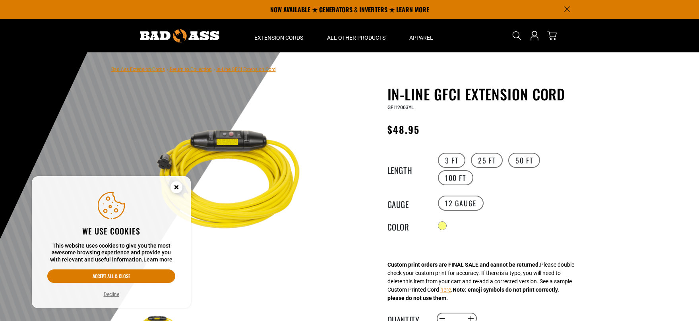 The height and width of the screenshot is (321, 699). Describe the element at coordinates (191, 70) in the screenshot. I see `a: Return to Collection` at that location.